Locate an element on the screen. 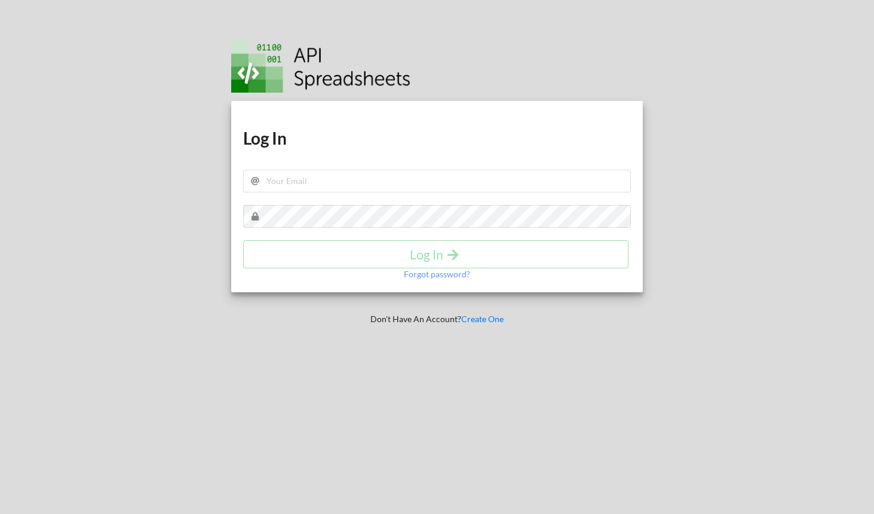 The height and width of the screenshot is (514, 874). a: Create One is located at coordinates (482, 318).